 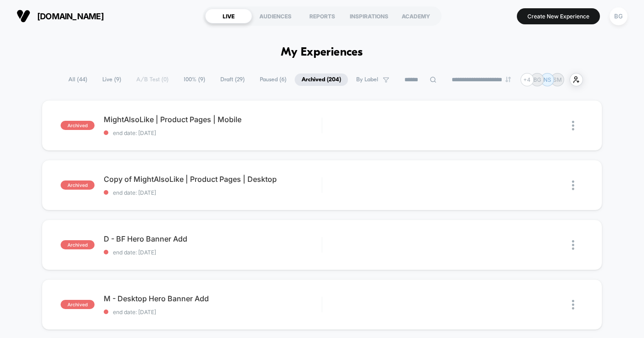 What do you see at coordinates (619, 16) in the screenshot?
I see `button: BG` at bounding box center [619, 16].